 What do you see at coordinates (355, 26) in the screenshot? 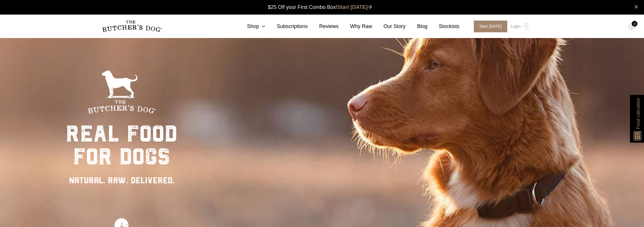
I see `a: Why Raw` at bounding box center [355, 26].